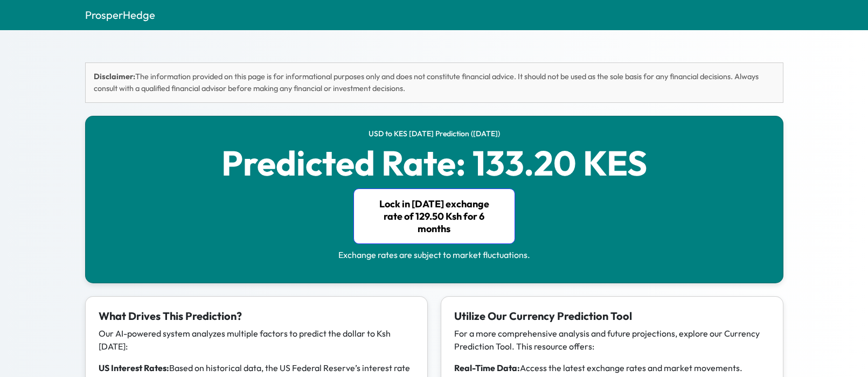 This screenshot has width=868, height=377. What do you see at coordinates (612, 368) in the screenshot?
I see `li: Access the latest exchange rates and market movements.` at bounding box center [612, 368].